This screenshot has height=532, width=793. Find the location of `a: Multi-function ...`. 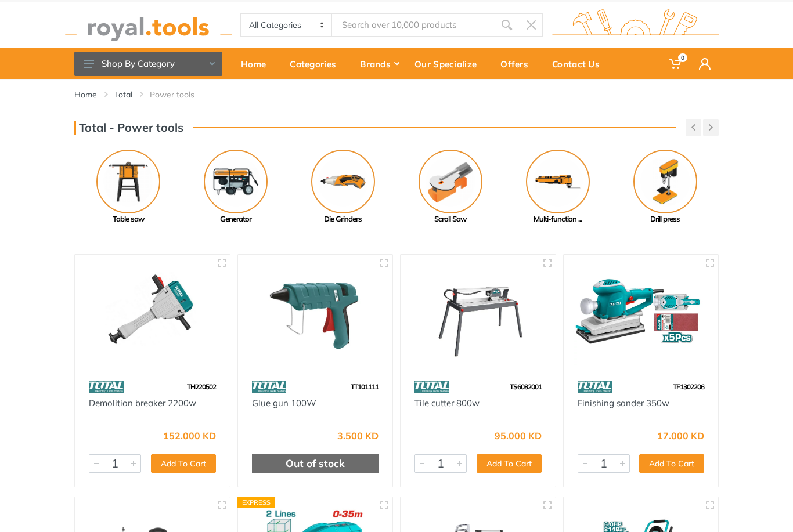

a: Multi-function ... is located at coordinates (557, 187).